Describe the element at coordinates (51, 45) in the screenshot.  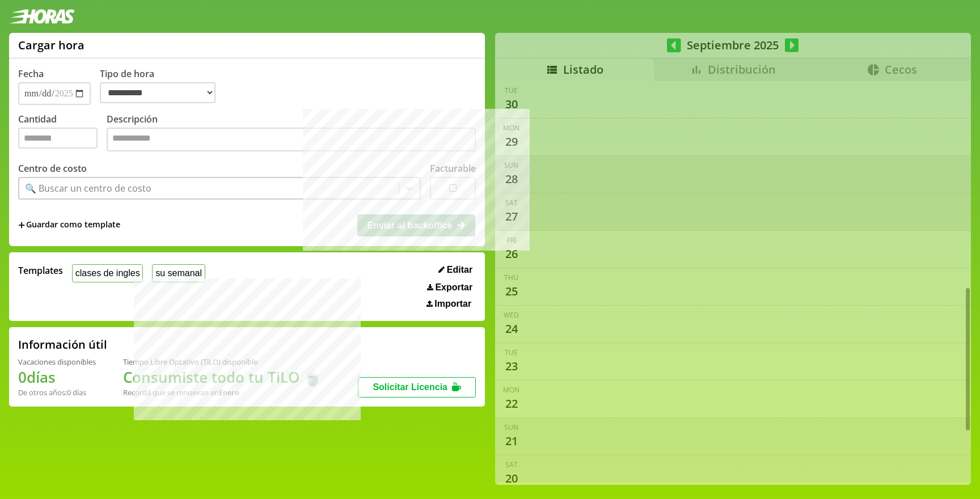
I see `h1: Cargar hora` at that location.